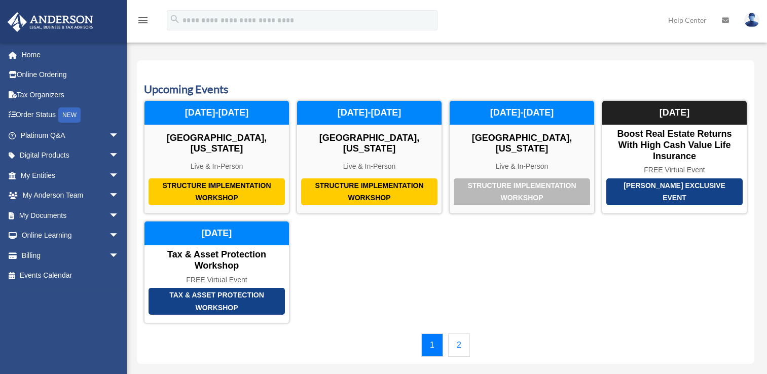  Describe the element at coordinates (70, 135) in the screenshot. I see `a: Platinum Q&Aarrow_drop_down` at that location.